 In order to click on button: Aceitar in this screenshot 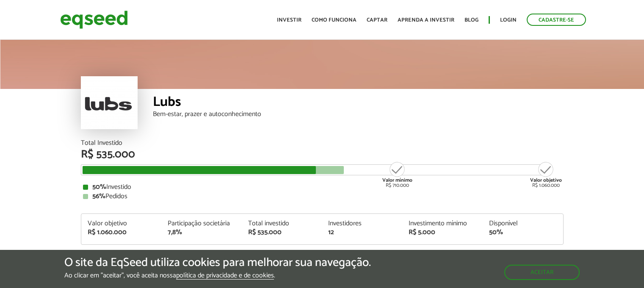, I will do `click(542, 272)`.